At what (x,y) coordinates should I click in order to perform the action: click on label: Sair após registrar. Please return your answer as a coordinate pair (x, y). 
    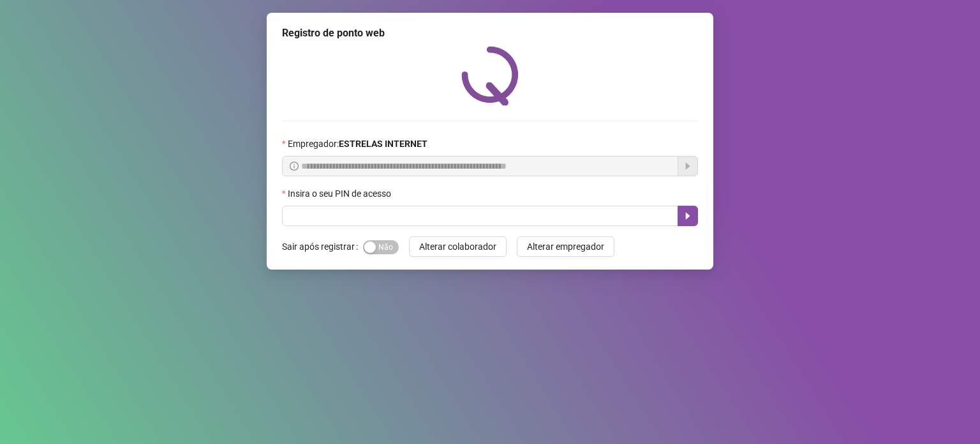
    Looking at the image, I should click on (322, 247).